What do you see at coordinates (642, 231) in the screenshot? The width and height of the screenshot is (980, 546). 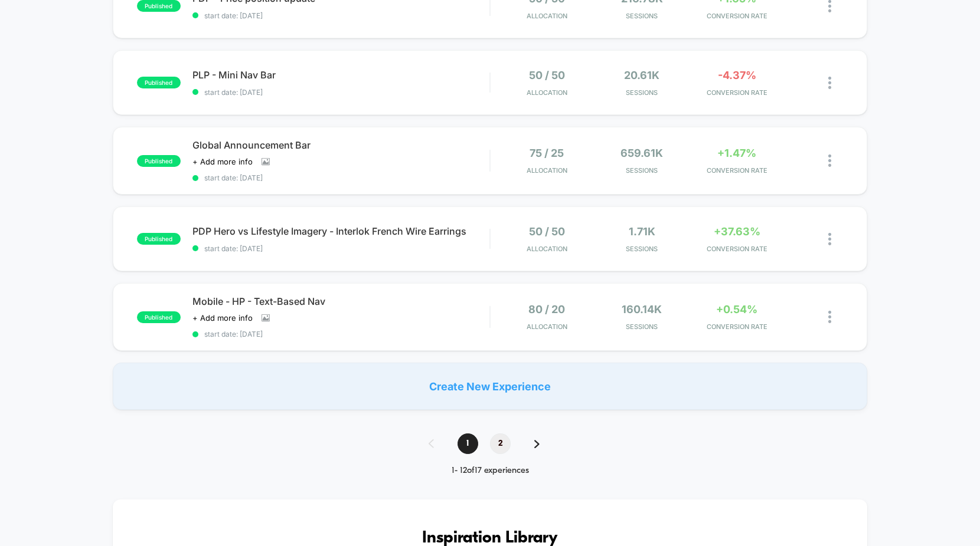 I see `span: 1.71k` at bounding box center [642, 231].